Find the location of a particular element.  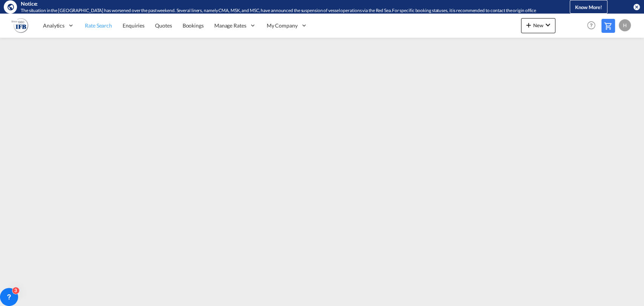

span: Help is located at coordinates (591, 25).